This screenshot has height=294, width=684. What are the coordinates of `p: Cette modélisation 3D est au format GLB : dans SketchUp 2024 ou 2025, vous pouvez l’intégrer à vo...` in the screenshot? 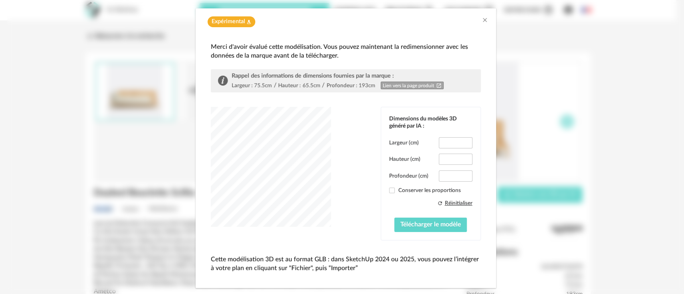 It's located at (346, 264).